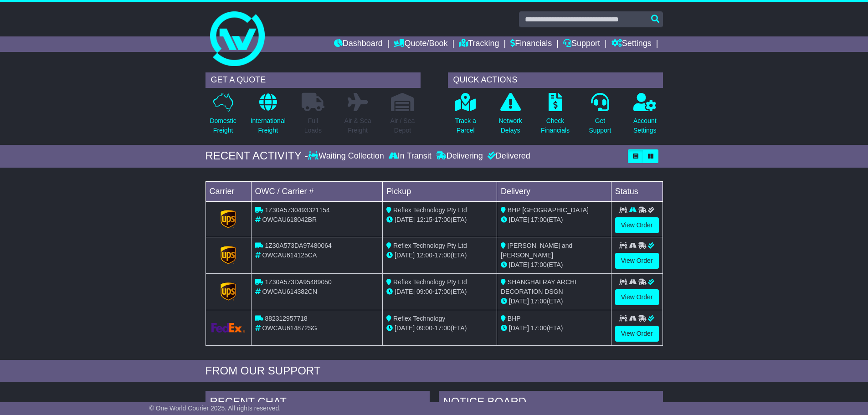 The height and width of the screenshot is (415, 868). Describe the element at coordinates (424, 255) in the screenshot. I see `span: 12:00` at that location.